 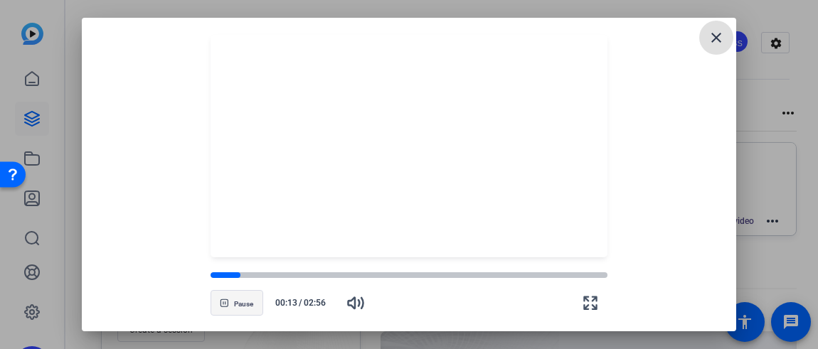 What do you see at coordinates (283, 303) in the screenshot?
I see `span: 00:13` at bounding box center [283, 303].